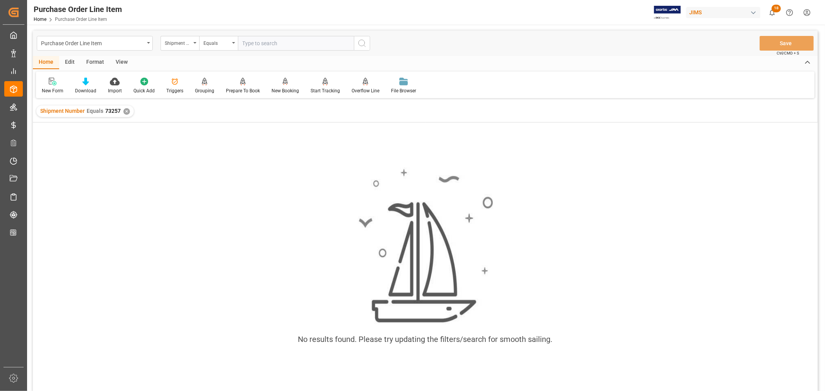 The width and height of the screenshot is (825, 391). Describe the element at coordinates (144, 91) in the screenshot. I see `div: Quick Add` at that location.